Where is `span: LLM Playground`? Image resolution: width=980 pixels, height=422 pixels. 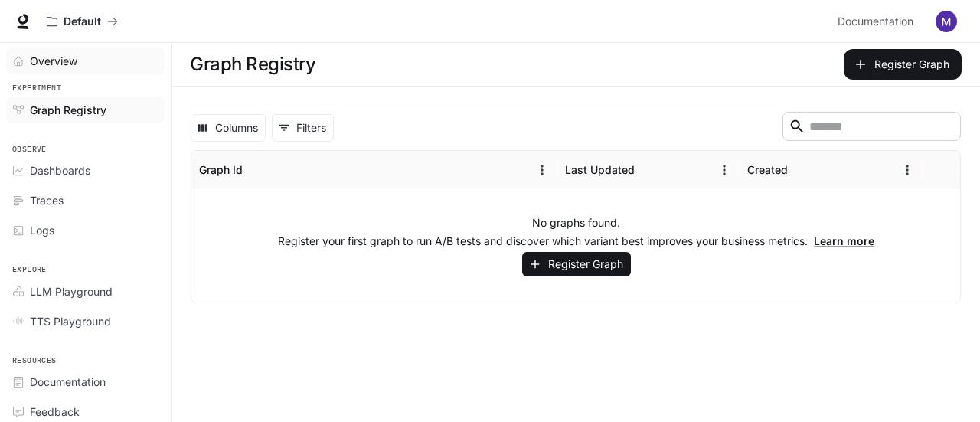 span: LLM Playground is located at coordinates (71, 291).